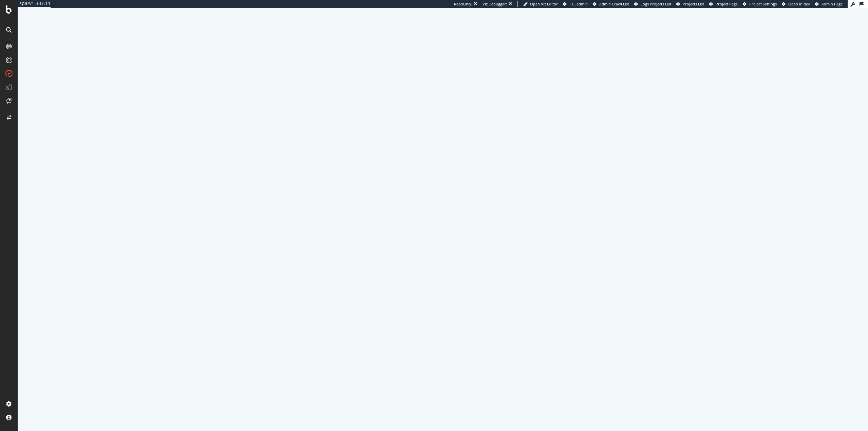 This screenshot has width=868, height=431. What do you see at coordinates (495, 4) in the screenshot?
I see `div: Viz Debugger:` at bounding box center [495, 4].